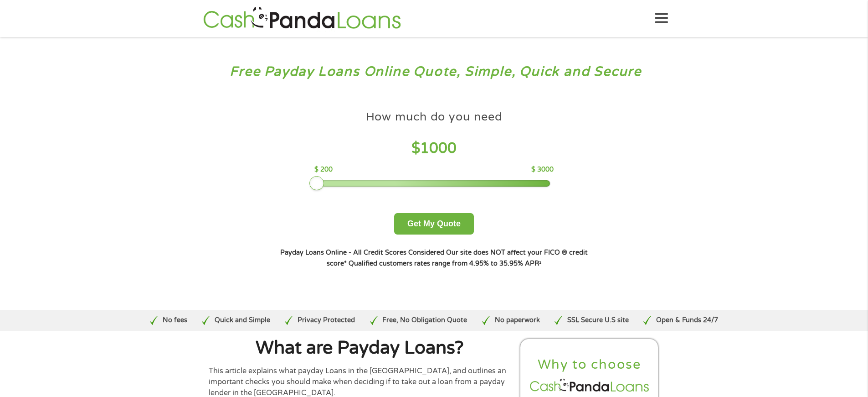 The width and height of the screenshot is (868, 397). What do you see at coordinates (445, 263) in the screenshot?
I see `strong: Qualified customers rates range from 4.95% to 35.95% APR¹` at bounding box center [445, 263].